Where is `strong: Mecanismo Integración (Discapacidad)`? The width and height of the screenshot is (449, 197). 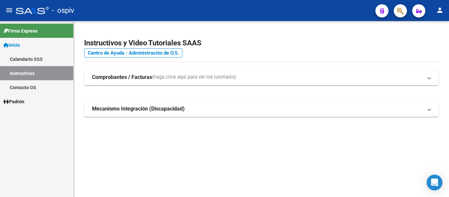 strong: Mecanismo Integración (Discapacidad) is located at coordinates (138, 109).